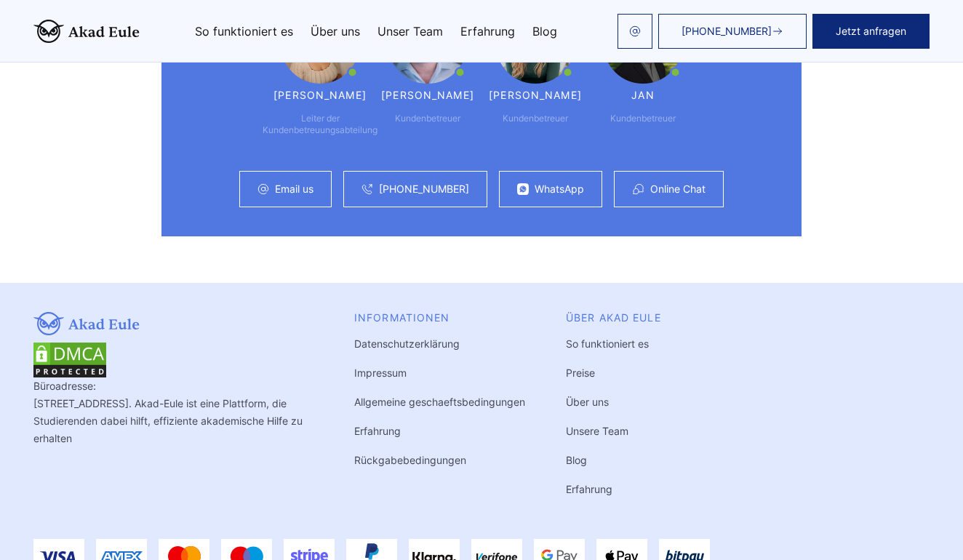  I want to click on a: Preise, so click(580, 372).